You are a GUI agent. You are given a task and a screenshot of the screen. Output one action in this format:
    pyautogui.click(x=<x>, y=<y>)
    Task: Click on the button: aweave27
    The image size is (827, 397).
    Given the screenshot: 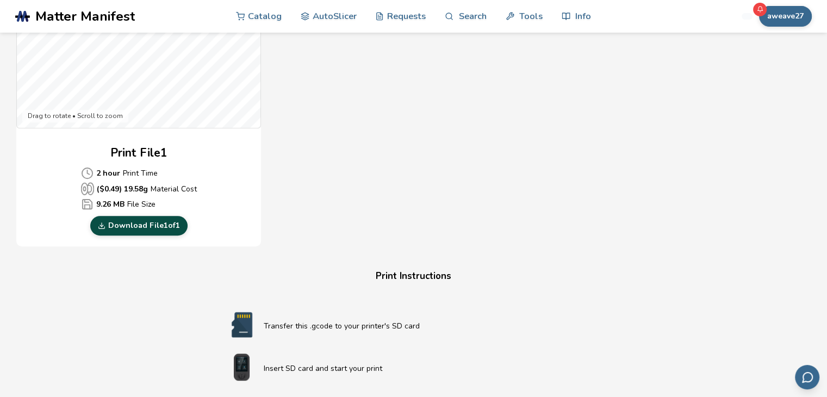 What is the action you would take?
    pyautogui.click(x=785, y=16)
    